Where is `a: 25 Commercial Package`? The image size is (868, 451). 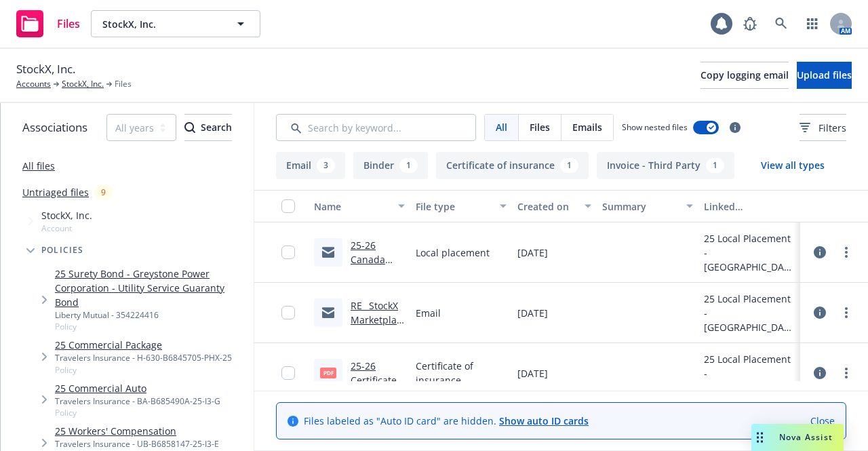
a: 25 Commercial Package is located at coordinates (143, 345).